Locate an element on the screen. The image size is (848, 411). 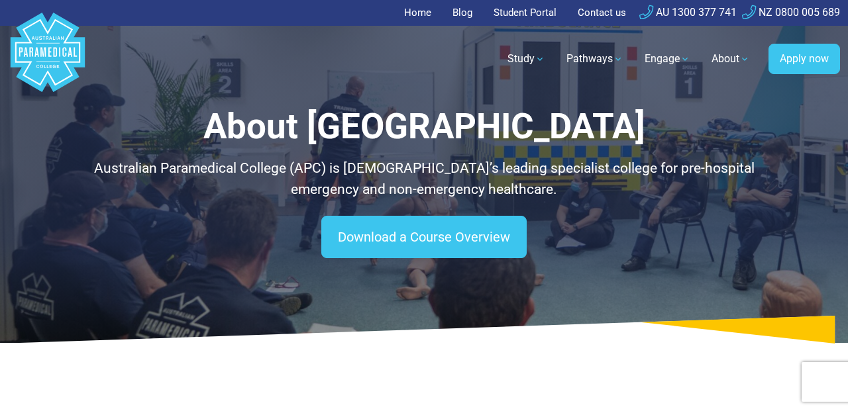
a: Study is located at coordinates (526, 59).